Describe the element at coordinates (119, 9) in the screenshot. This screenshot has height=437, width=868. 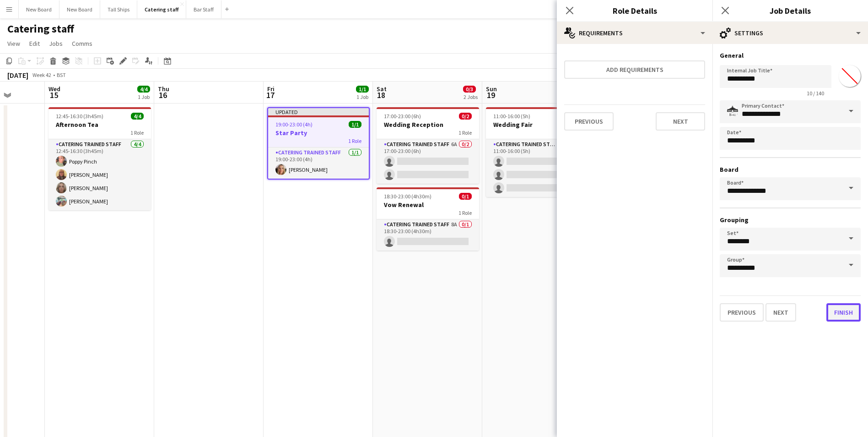
I see `button: Tall Ships` at that location.